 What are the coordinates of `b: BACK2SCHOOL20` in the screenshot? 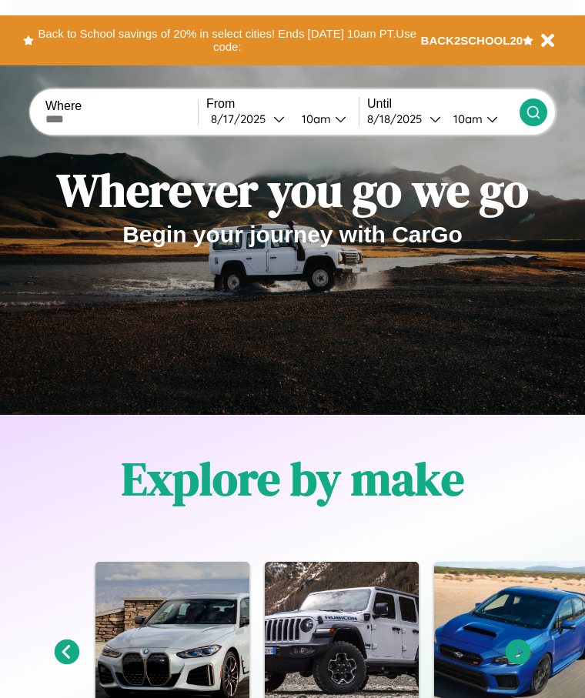 It's located at (472, 40).